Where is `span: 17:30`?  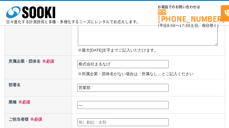
span: 17:30 is located at coordinates (185, 25).